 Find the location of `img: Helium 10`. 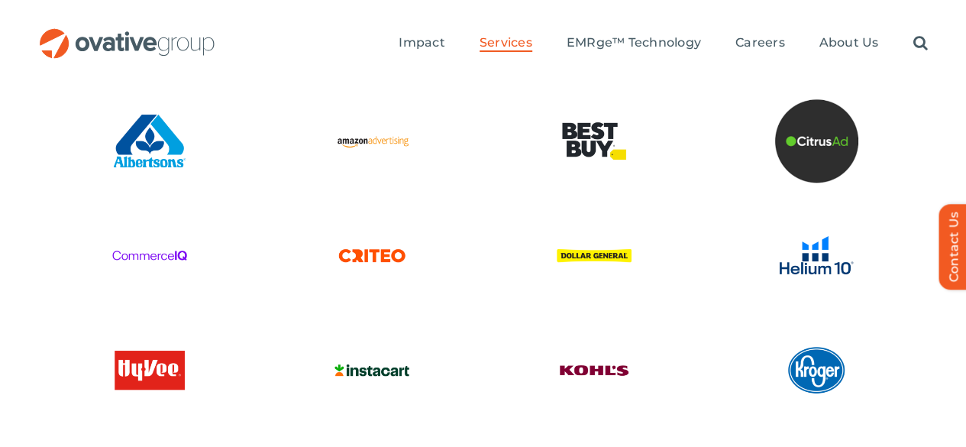

img: Helium 10 is located at coordinates (816, 256).